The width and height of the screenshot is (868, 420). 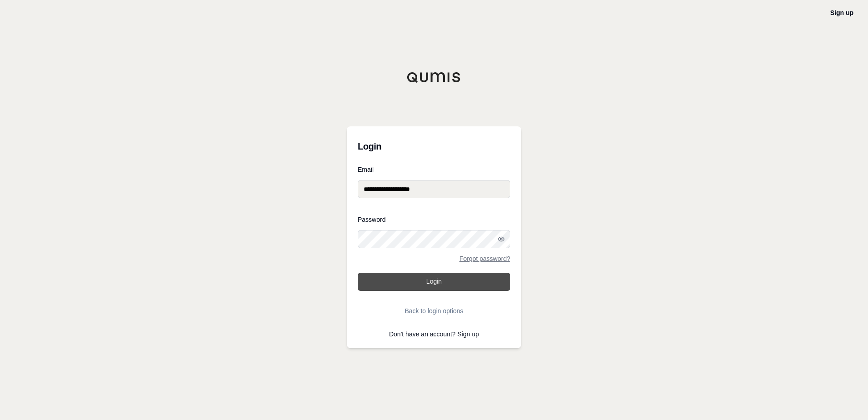 What do you see at coordinates (434, 170) in the screenshot?
I see `label: Email` at bounding box center [434, 170].